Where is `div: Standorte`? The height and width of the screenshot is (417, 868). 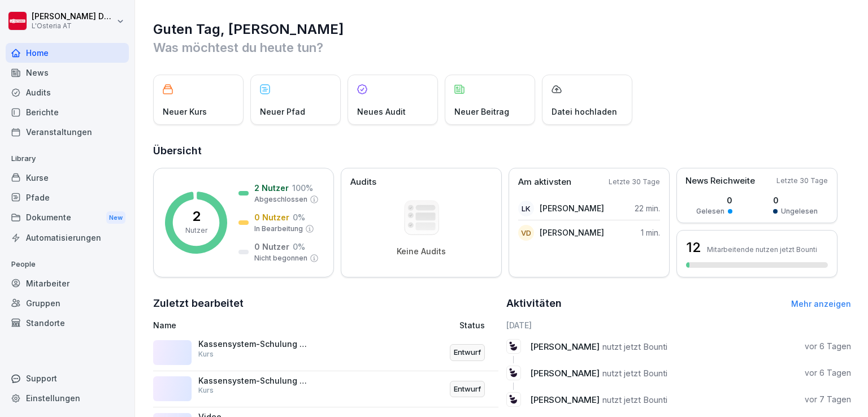 div: Standorte is located at coordinates (67, 323).